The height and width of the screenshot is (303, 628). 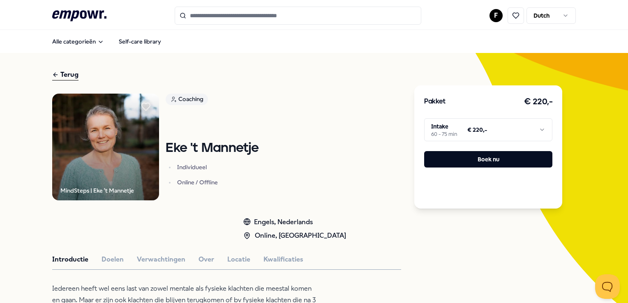 What do you see at coordinates (239, 260) in the screenshot?
I see `button: Locatie` at bounding box center [239, 260].